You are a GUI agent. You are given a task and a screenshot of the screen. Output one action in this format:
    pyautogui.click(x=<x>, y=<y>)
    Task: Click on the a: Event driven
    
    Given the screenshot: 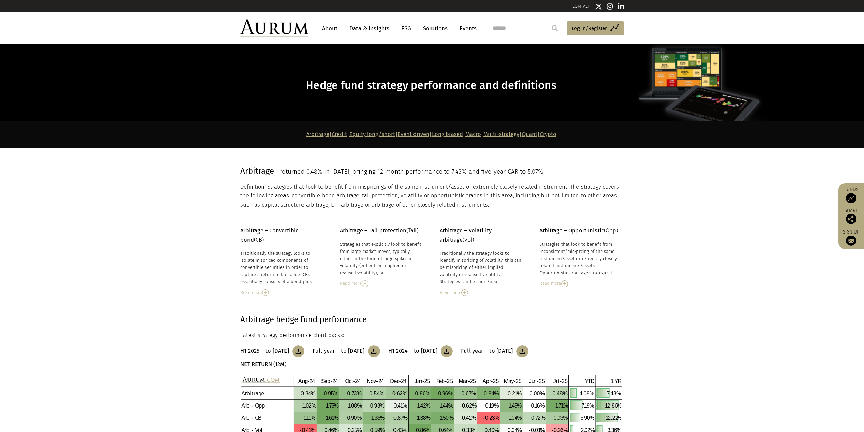 What is the action you would take?
    pyautogui.click(x=414, y=134)
    